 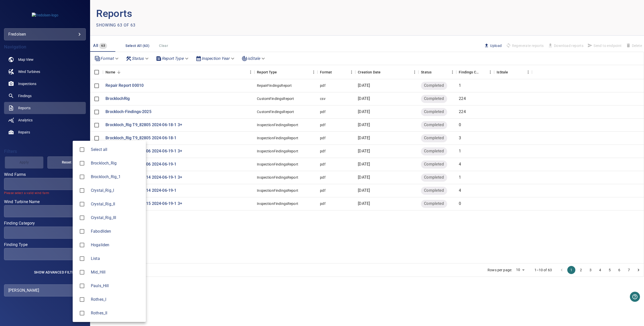 I want to click on div: Wind Farms Brockloch_Rig_1, so click(x=116, y=177).